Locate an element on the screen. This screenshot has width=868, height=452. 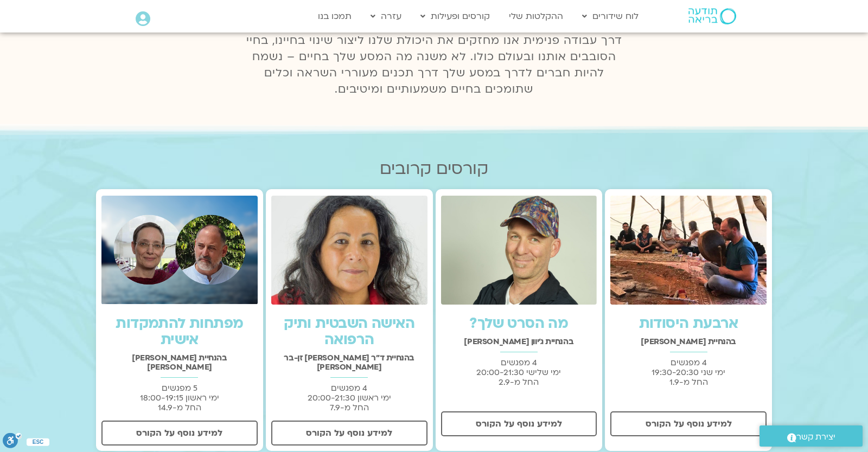
span: החל מ-1.9 is located at coordinates (689, 383).